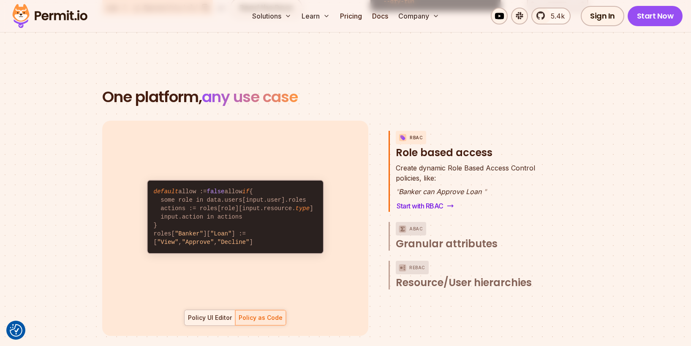 This screenshot has width=691, height=346. What do you see at coordinates (303, 209) in the screenshot?
I see `span: type` at bounding box center [303, 209].